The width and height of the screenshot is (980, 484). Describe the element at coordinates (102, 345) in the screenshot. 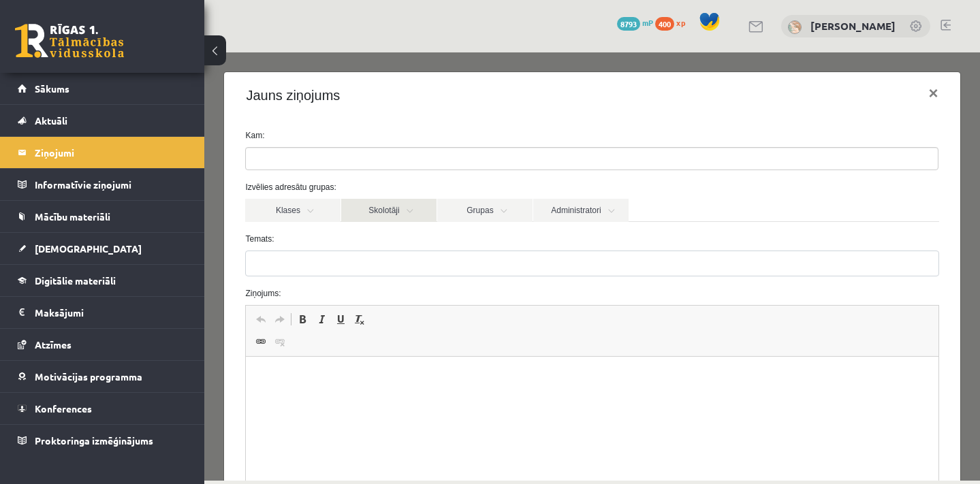

I see `a: Atzīmes` at that location.